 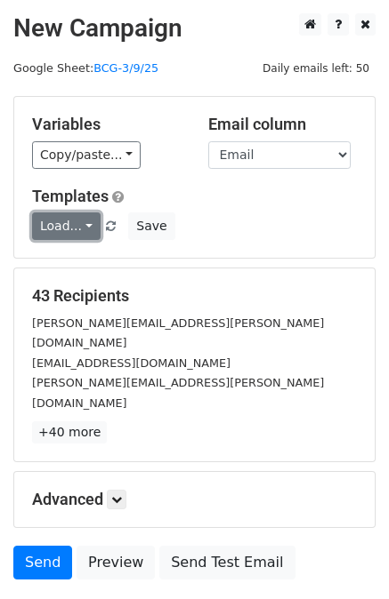 What do you see at coordinates (194, 500) in the screenshot?
I see `h5: Advanced` at bounding box center [194, 500].